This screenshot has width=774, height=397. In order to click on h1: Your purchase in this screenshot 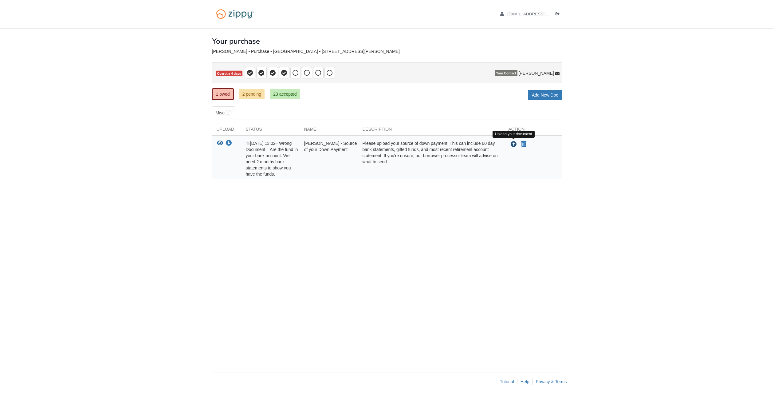, I will do `click(236, 41)`.